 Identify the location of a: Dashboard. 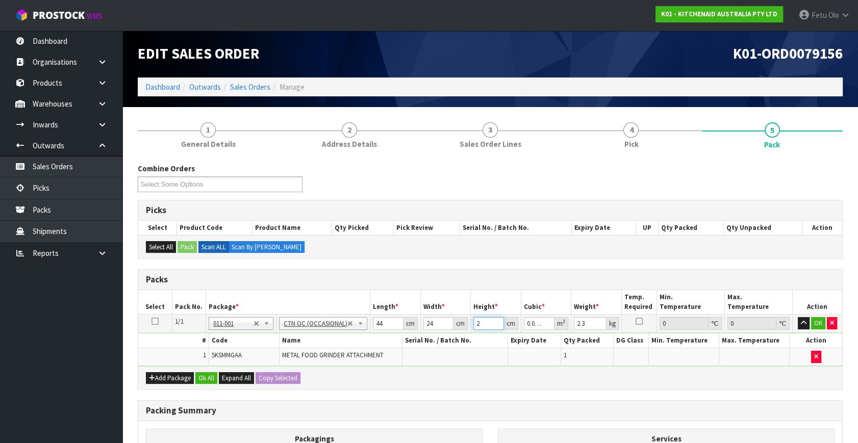
(163, 87).